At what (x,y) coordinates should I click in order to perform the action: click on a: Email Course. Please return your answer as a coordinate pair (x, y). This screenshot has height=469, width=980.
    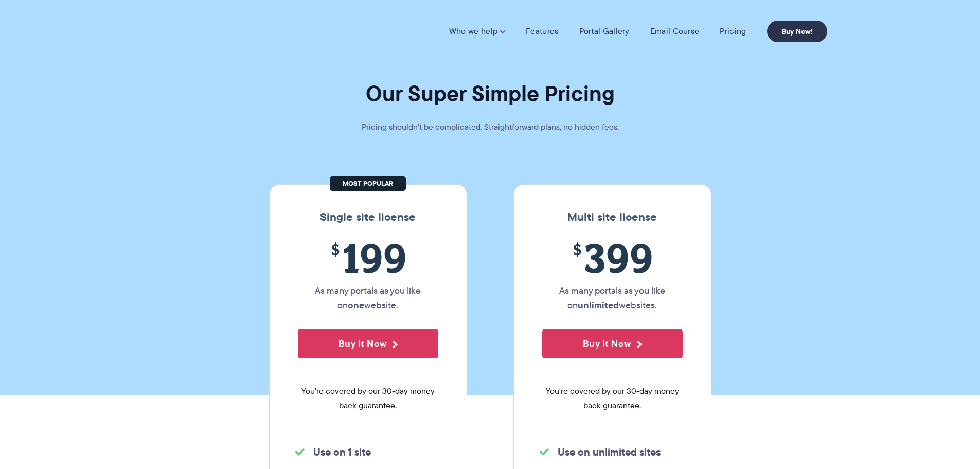
    Looking at the image, I should click on (675, 32).